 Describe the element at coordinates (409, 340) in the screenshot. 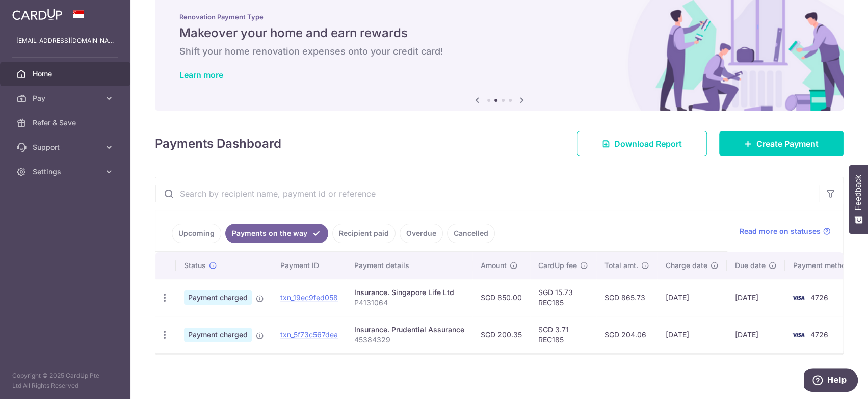

I see `p: 45384329` at that location.